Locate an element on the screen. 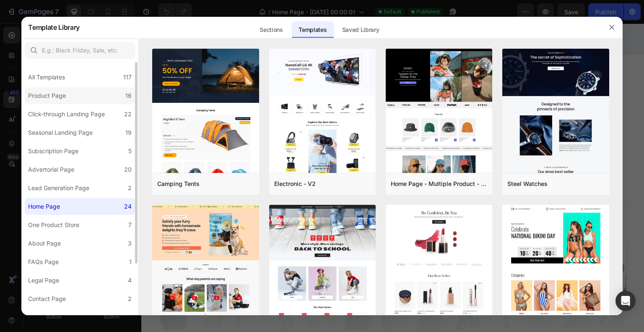  div: 24 is located at coordinates (128, 207).